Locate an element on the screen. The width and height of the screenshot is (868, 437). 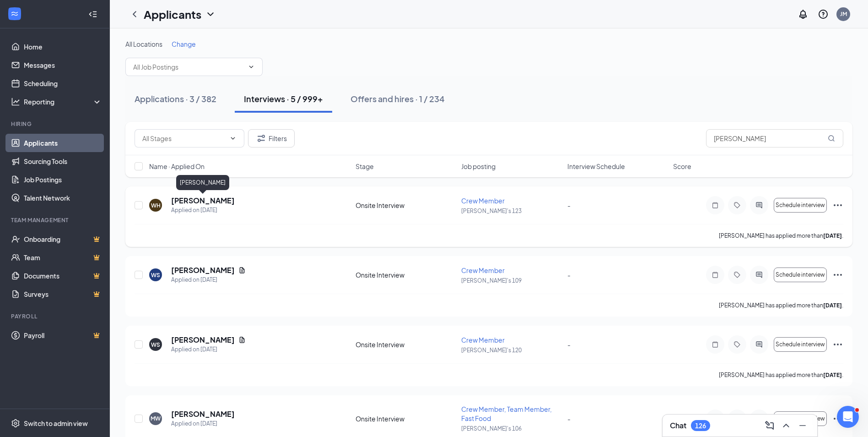
span: Interview Schedule is located at coordinates (596, 166).